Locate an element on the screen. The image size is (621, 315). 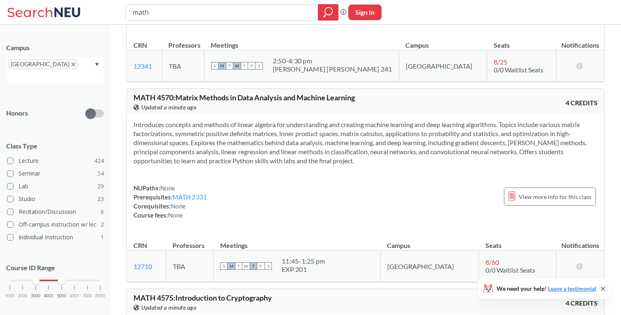
svg: X to remove pill is located at coordinates (73, 64).